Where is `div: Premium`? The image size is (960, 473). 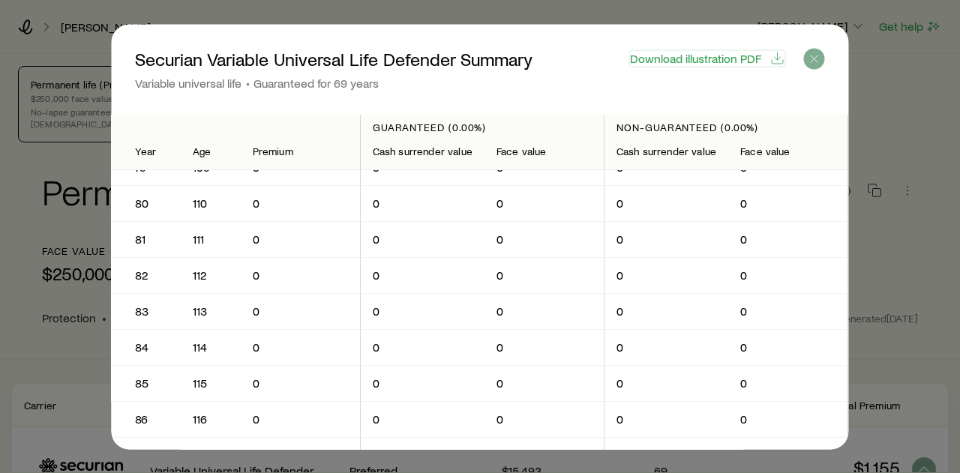 div: Premium is located at coordinates (300, 151).